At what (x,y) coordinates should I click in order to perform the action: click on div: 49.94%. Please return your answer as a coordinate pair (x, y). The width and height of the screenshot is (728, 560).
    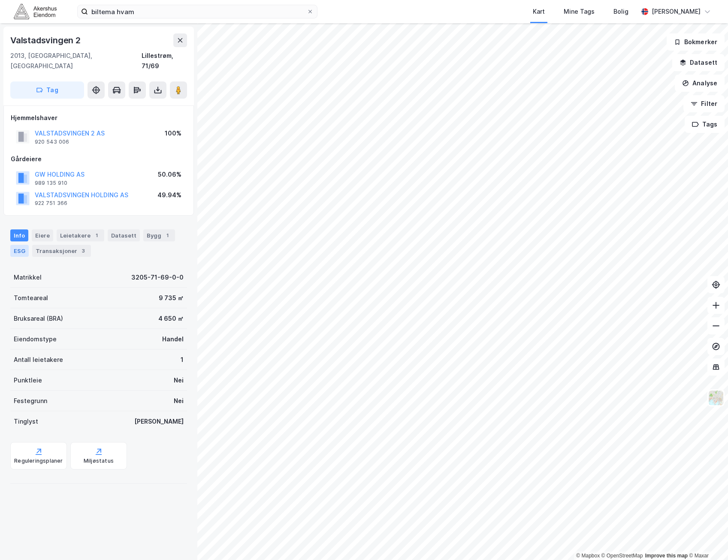
    Looking at the image, I should click on (170, 195).